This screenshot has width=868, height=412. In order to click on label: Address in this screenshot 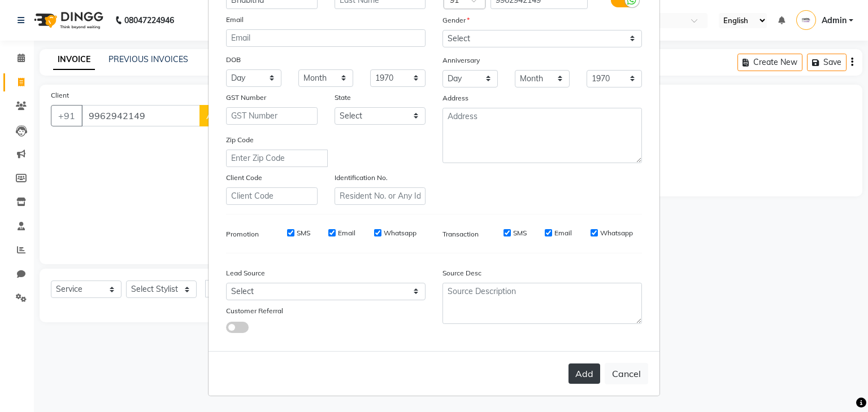, I will do `click(456, 98)`.